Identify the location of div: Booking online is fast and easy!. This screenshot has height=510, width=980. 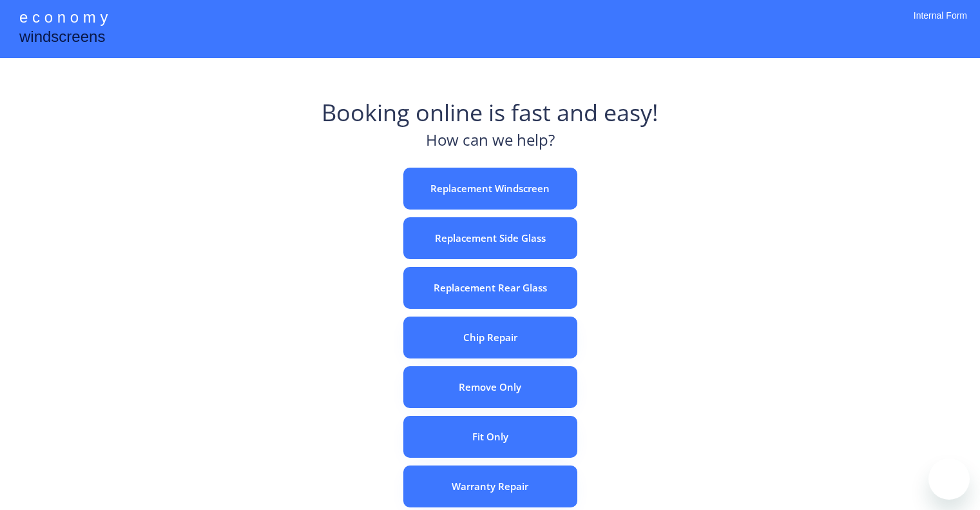
(490, 113).